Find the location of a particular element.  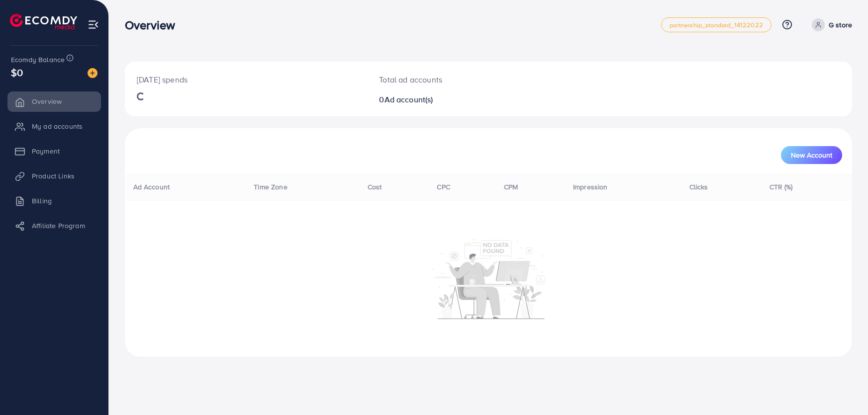

span: partnership_standard_14122022 is located at coordinates (716, 25).